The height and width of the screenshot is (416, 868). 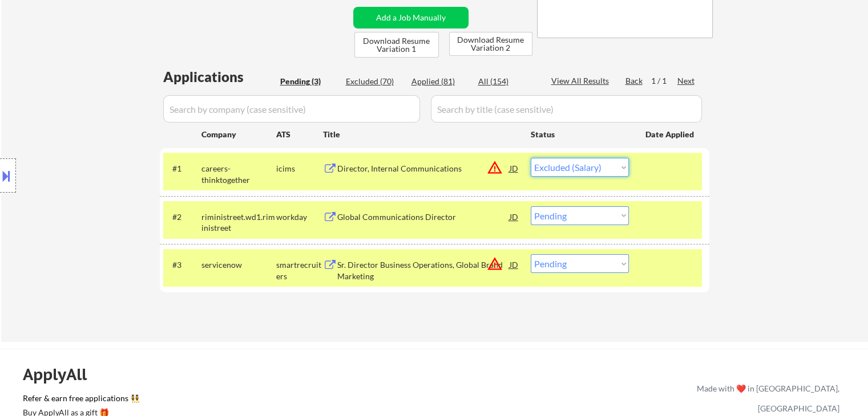 I want to click on div: Title, so click(x=421, y=134).